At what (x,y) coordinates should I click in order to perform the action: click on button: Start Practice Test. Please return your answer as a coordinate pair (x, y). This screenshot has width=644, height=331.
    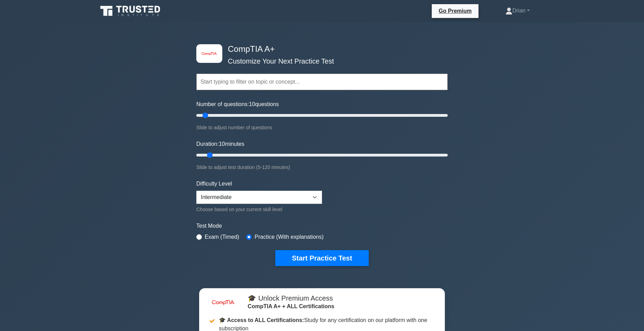
    Looking at the image, I should click on (322, 258).